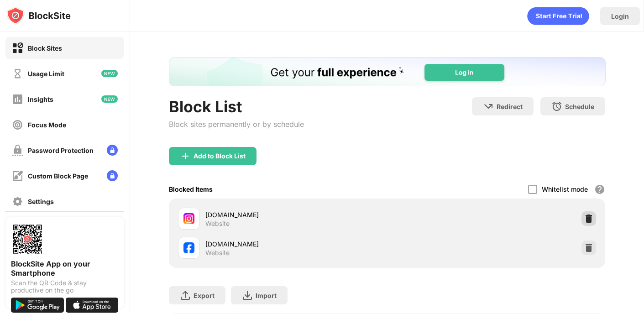 The height and width of the screenshot is (314, 644). What do you see at coordinates (219, 156) in the screenshot?
I see `div: Add to Block List` at bounding box center [219, 156].